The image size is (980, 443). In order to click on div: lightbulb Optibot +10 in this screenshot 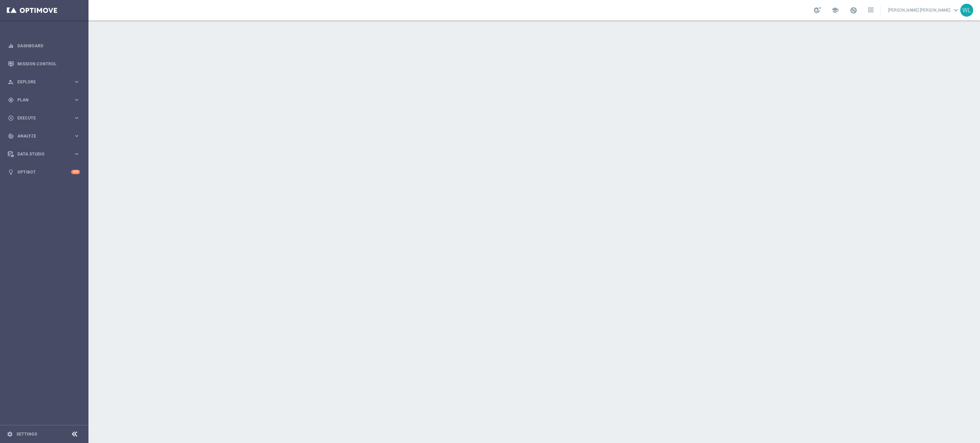, I will do `click(44, 172)`.